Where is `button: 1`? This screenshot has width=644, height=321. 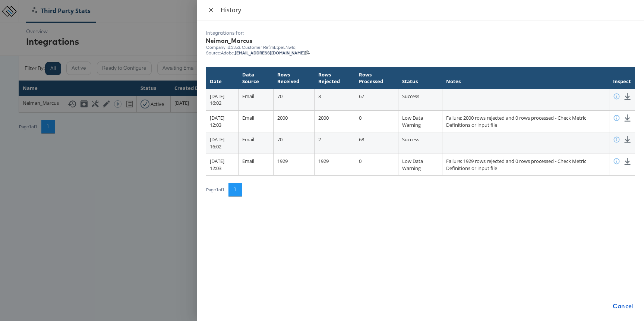 button: 1 is located at coordinates (235, 190).